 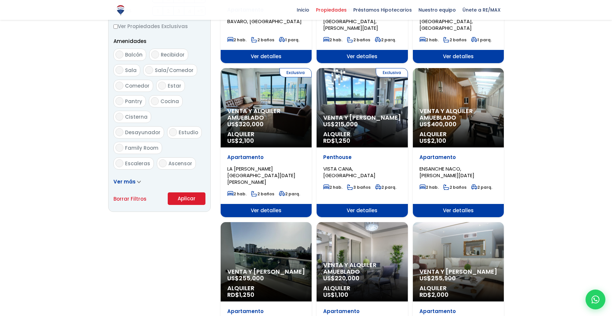 I want to click on img: Logo de REMAX, so click(x=120, y=10).